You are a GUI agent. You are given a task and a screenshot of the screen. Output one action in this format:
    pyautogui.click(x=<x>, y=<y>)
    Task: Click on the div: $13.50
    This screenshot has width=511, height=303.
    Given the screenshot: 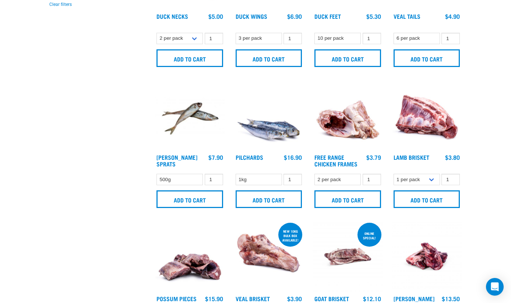 What is the action you would take?
    pyautogui.click(x=450, y=298)
    